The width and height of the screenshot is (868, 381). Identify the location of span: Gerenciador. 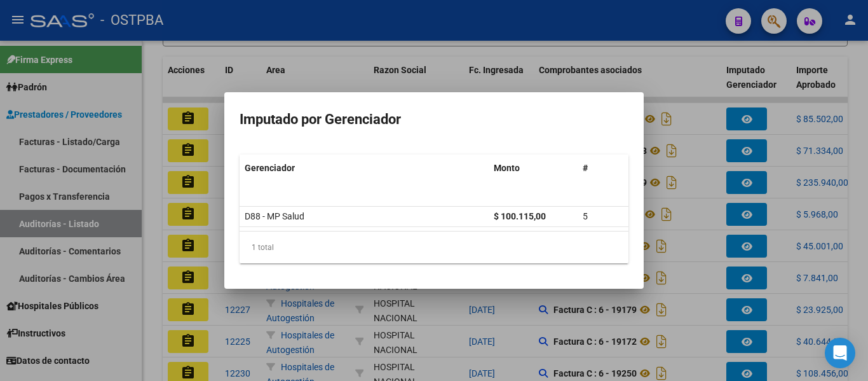
(269, 168).